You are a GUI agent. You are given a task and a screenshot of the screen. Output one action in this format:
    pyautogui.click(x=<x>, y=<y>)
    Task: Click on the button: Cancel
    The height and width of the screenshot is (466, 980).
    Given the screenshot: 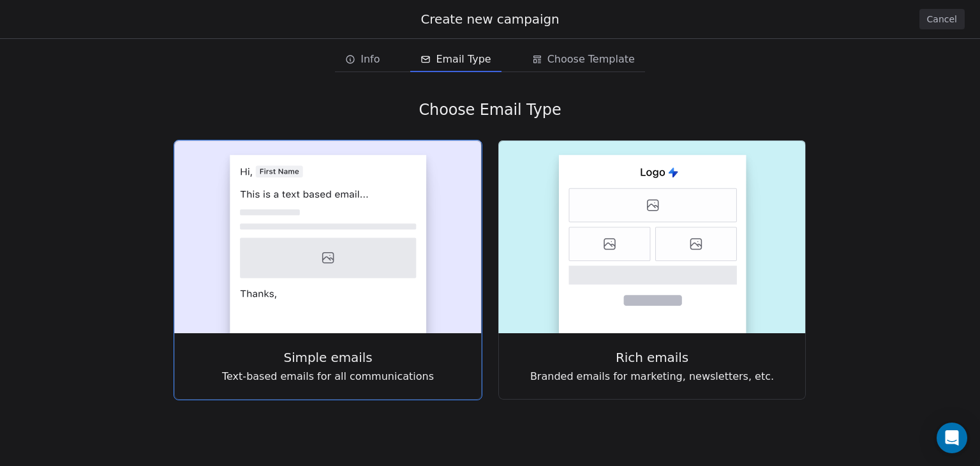 What is the action you would take?
    pyautogui.click(x=941, y=19)
    